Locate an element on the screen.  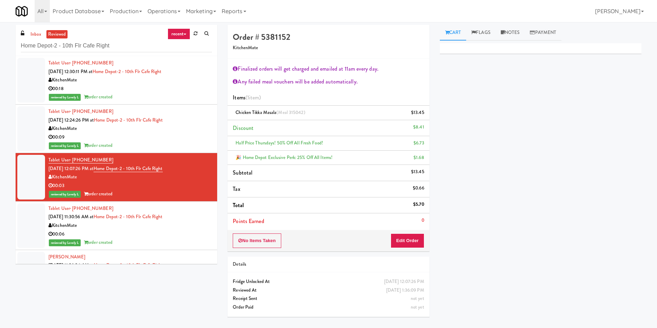
div: 00:09 is located at coordinates (130, 137).